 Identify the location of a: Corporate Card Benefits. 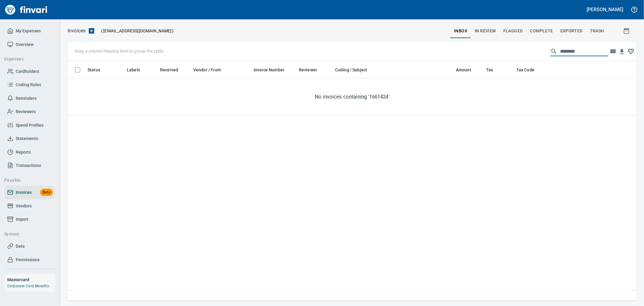
(28, 286).